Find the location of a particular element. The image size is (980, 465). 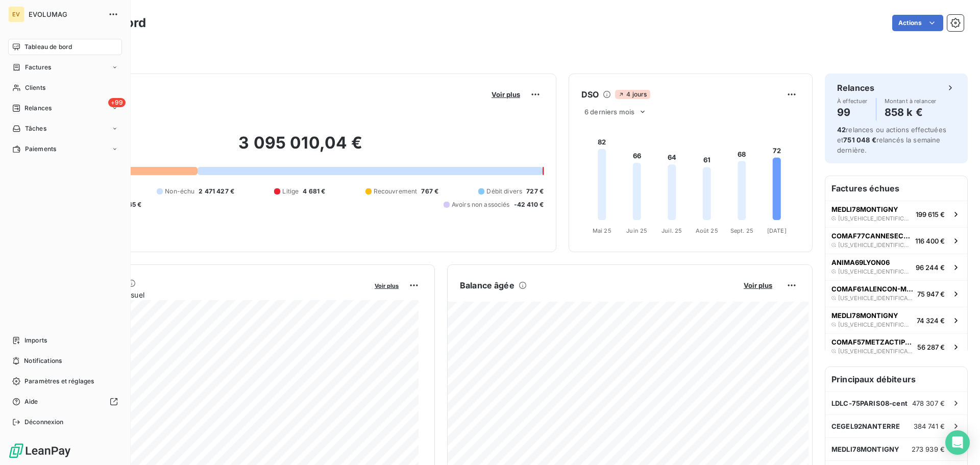

span: 6 derniers mois is located at coordinates (610, 112).